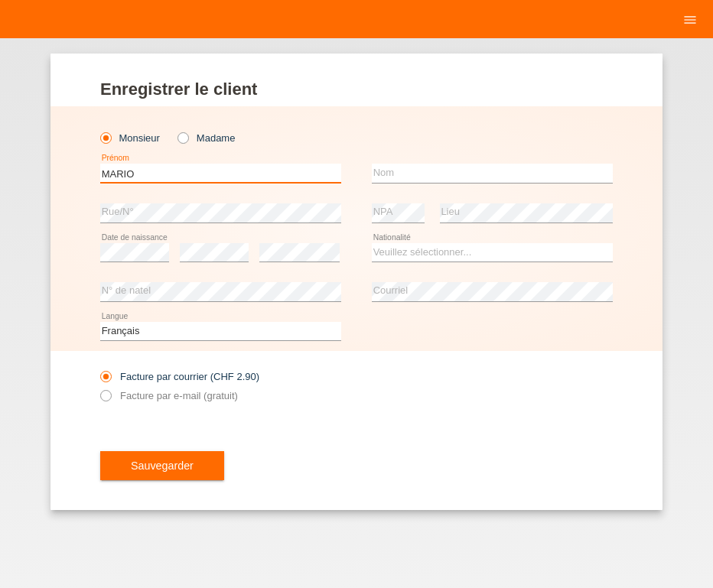 The width and height of the screenshot is (713, 588). Describe the element at coordinates (206, 137) in the screenshot. I see `label: Madame` at that location.